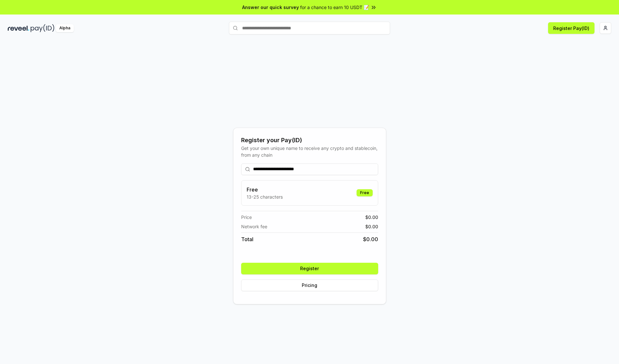 The height and width of the screenshot is (364, 619). What do you see at coordinates (264, 190) in the screenshot?
I see `h3: Free` at bounding box center [264, 190].